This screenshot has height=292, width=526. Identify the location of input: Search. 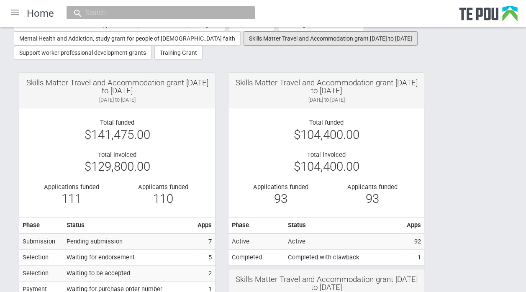
(157, 13).